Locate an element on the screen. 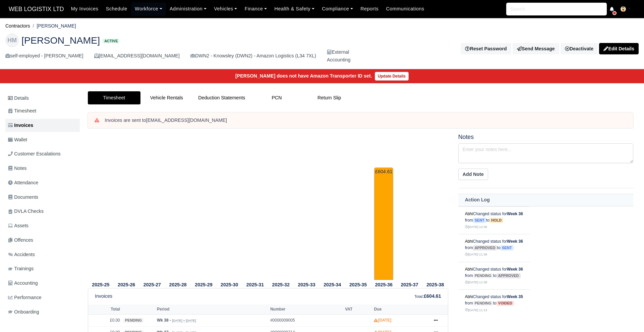 The width and height of the screenshot is (644, 332). td: #0000009005 is located at coordinates (306, 320).